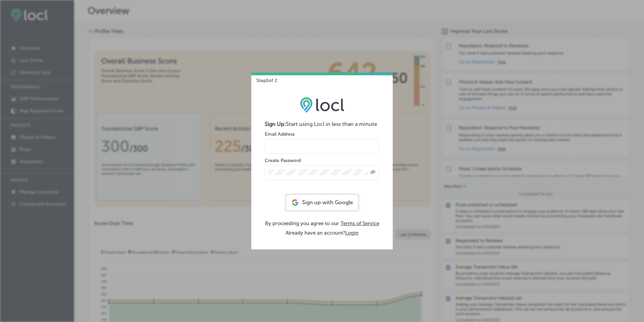 The image size is (644, 322). What do you see at coordinates (275, 124) in the screenshot?
I see `strong: Sign Up:` at bounding box center [275, 124].